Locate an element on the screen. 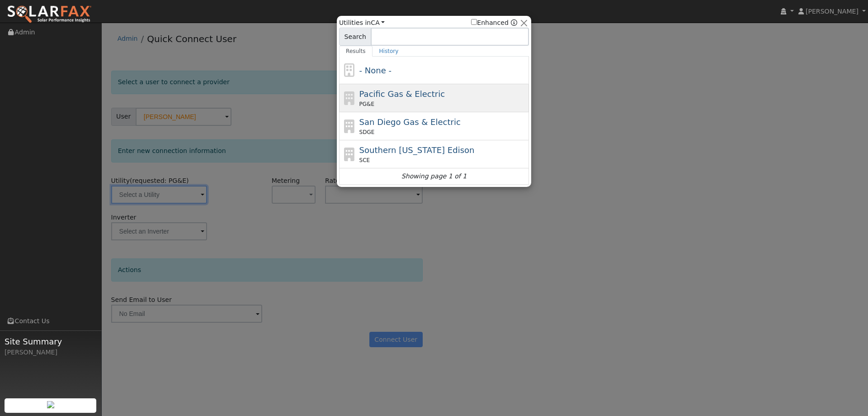 The image size is (868, 416). span: Show enhanced providers is located at coordinates (494, 23).